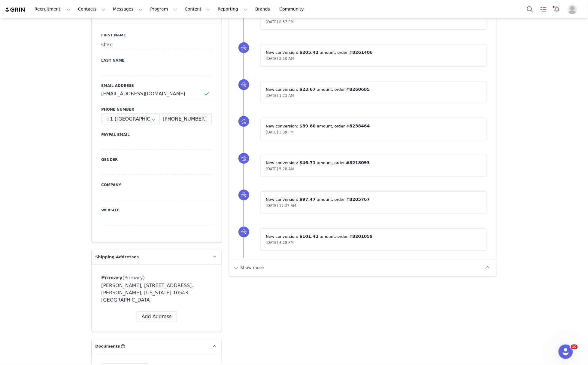  Describe the element at coordinates (157, 185) in the screenshot. I see `label: Company` at that location.